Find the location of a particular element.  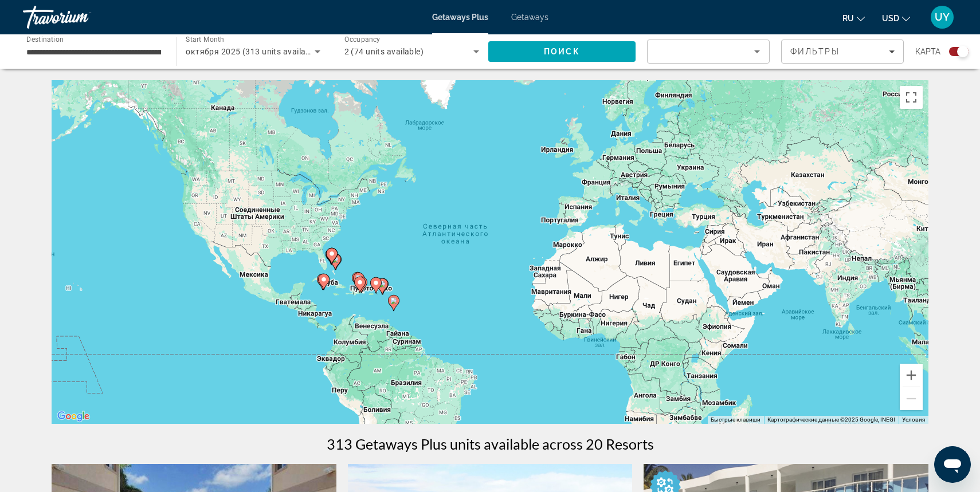

span: 2 (74 units available) is located at coordinates (384, 51).